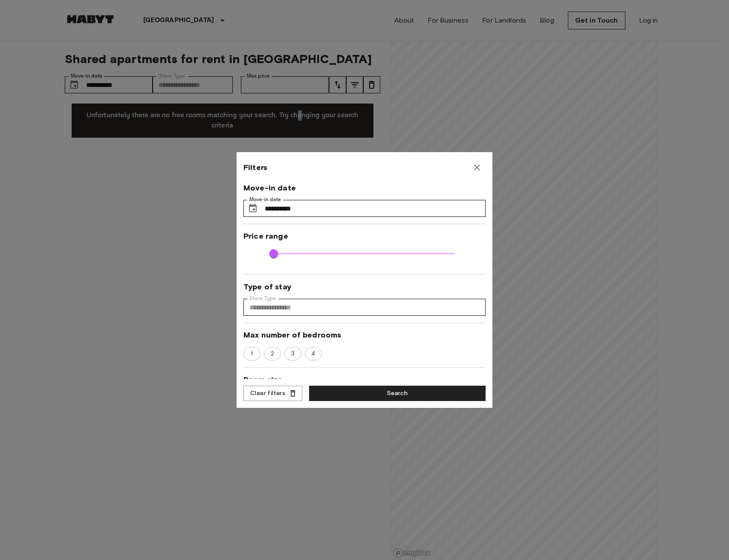 Image resolution: width=729 pixels, height=560 pixels. What do you see at coordinates (293, 354) in the screenshot?
I see `div: 3` at bounding box center [293, 354].